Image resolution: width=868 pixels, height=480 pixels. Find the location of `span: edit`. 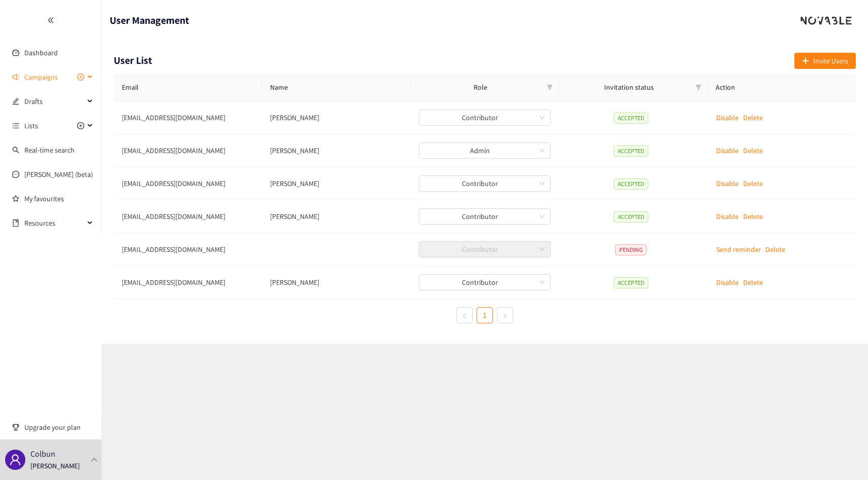

span: edit is located at coordinates (16, 101).